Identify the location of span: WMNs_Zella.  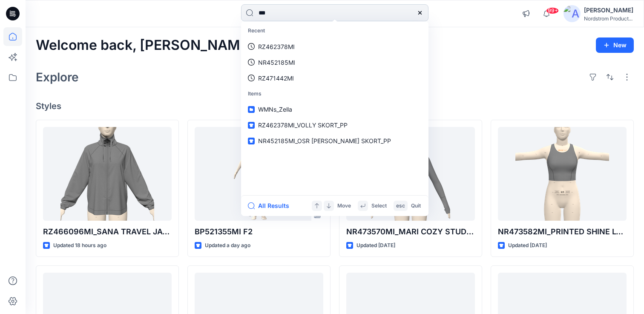
(275, 109).